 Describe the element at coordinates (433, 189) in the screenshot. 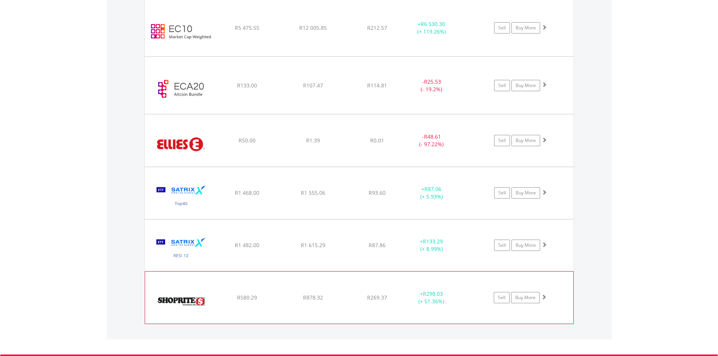

I see `span: R87.06` at that location.